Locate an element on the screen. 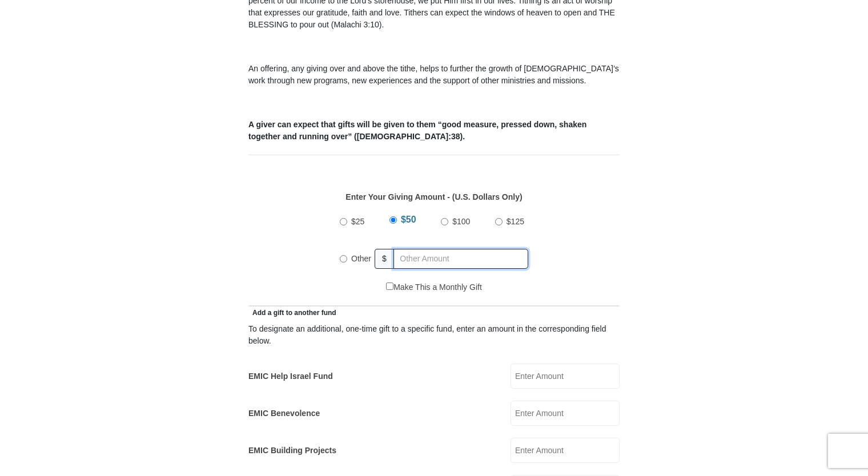 This screenshot has width=868, height=476. input: Other Amount is located at coordinates (460, 258).